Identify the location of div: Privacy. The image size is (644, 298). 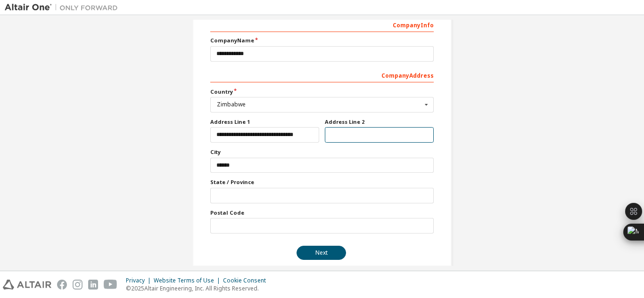
(139, 281).